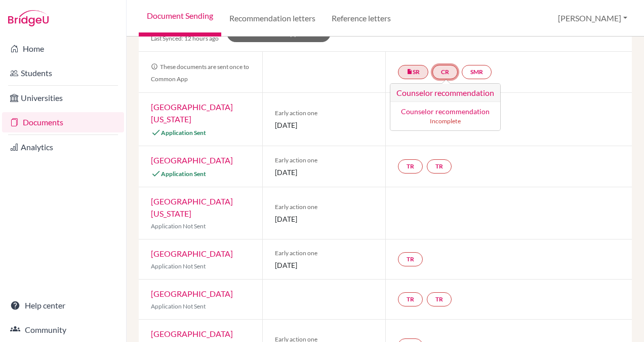  Describe the element at coordinates (63, 329) in the screenshot. I see `a: Community` at that location.